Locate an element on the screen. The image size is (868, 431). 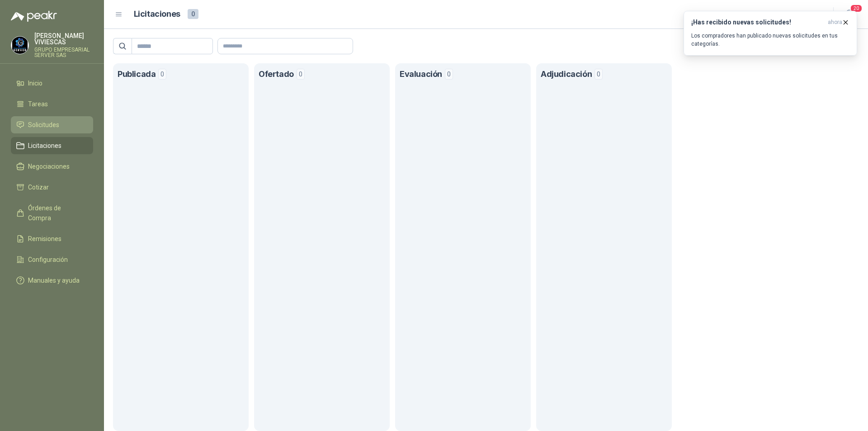
a: Licitaciones is located at coordinates (52, 145).